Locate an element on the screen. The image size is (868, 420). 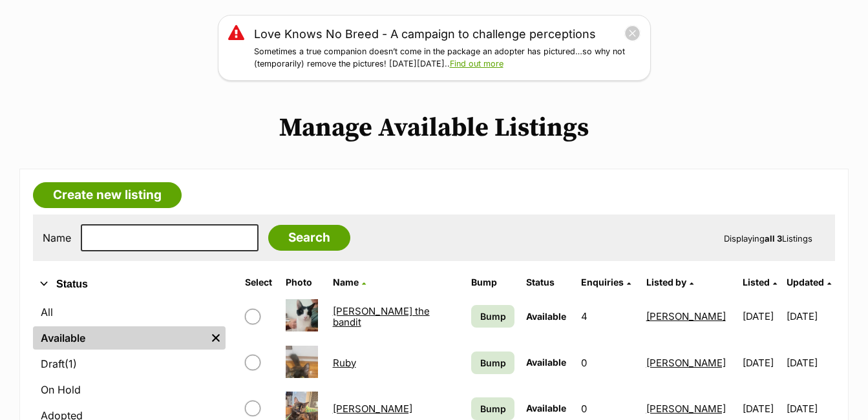
a: All is located at coordinates (130, 312).